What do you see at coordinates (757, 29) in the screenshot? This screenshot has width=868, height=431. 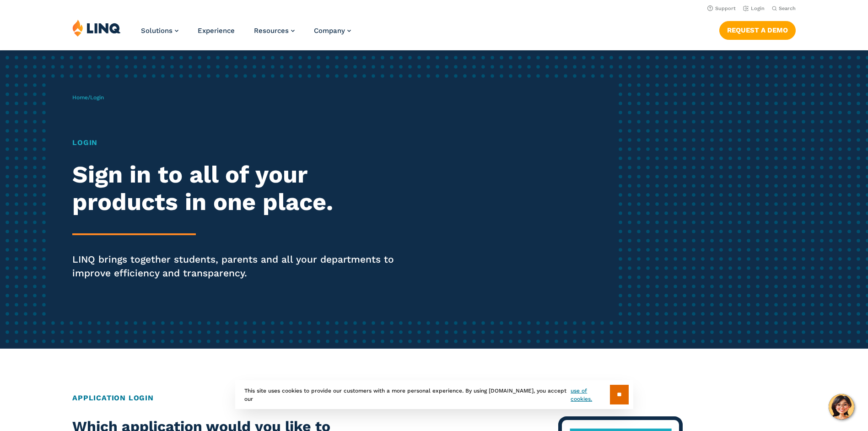 I see `nav: Button Navigation` at bounding box center [757, 29].